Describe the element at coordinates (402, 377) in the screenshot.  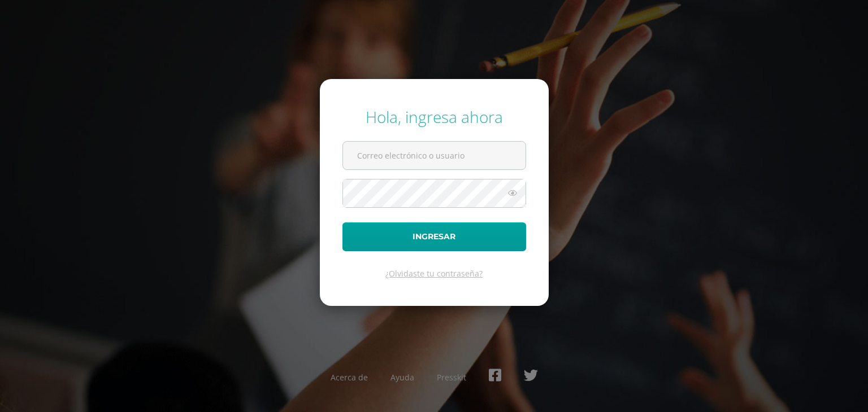
I see `a: Ayuda` at that location.